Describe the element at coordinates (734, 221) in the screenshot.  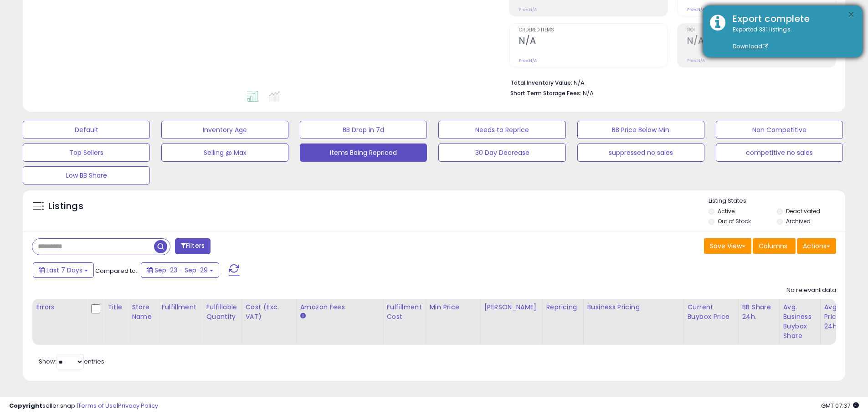
I see `label: Out of Stock` at that location.